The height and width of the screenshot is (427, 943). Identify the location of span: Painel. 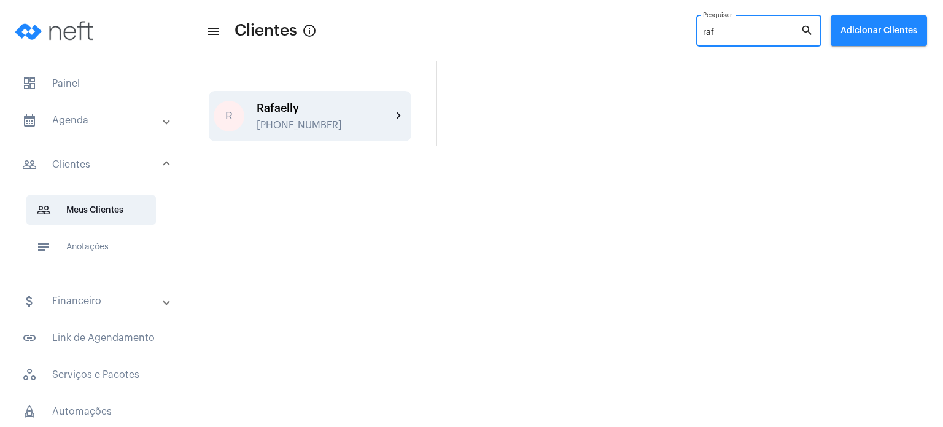
(91, 84).